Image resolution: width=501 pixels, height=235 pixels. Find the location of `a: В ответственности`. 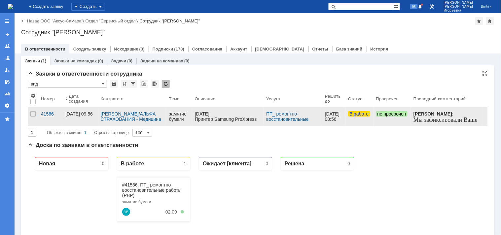

a: В ответственности is located at coordinates (45, 49).